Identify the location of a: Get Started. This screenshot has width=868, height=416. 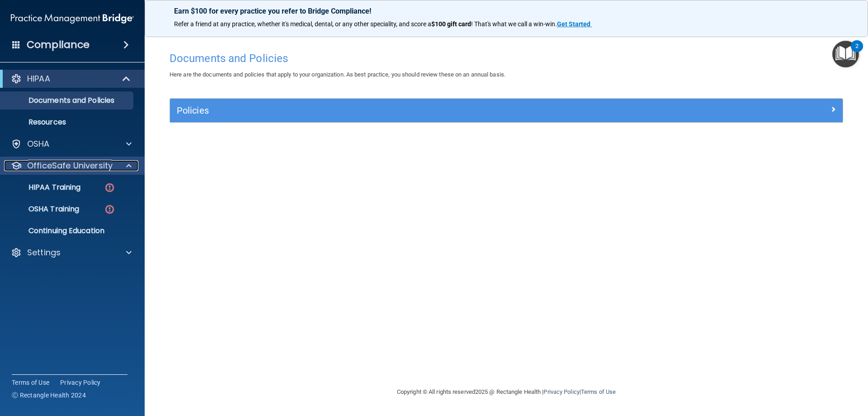
(574, 24).